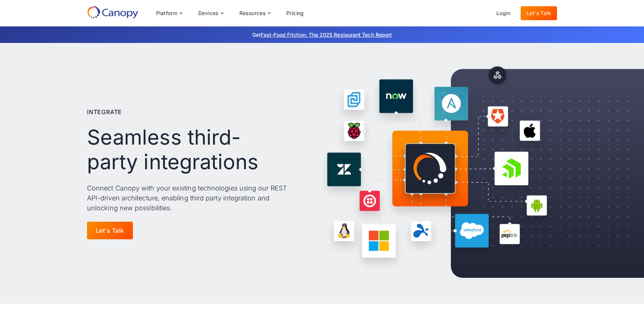  I want to click on p: Integrate, so click(104, 112).